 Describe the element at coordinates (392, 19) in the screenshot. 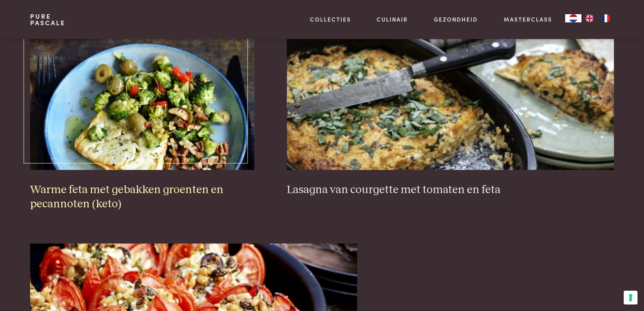

I see `a: Culinair` at that location.